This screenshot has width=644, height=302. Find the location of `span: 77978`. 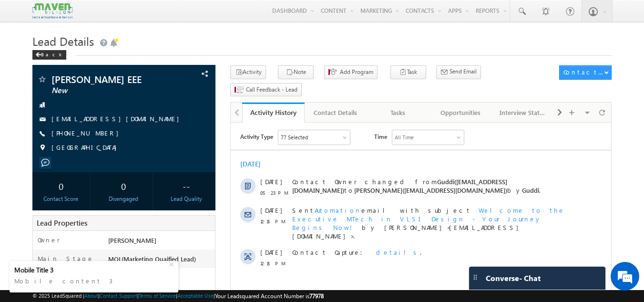

span: 77978 is located at coordinates (316, 296).